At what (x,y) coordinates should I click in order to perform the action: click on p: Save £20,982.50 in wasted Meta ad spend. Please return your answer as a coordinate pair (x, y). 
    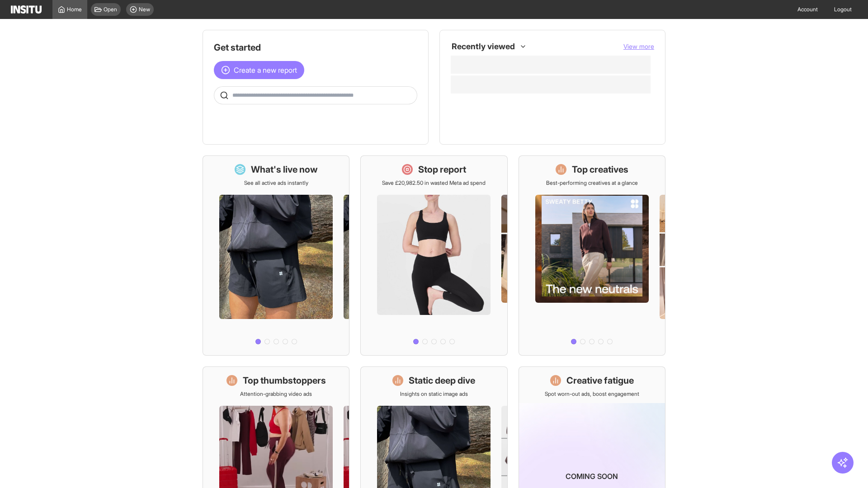
    Looking at the image, I should click on (434, 183).